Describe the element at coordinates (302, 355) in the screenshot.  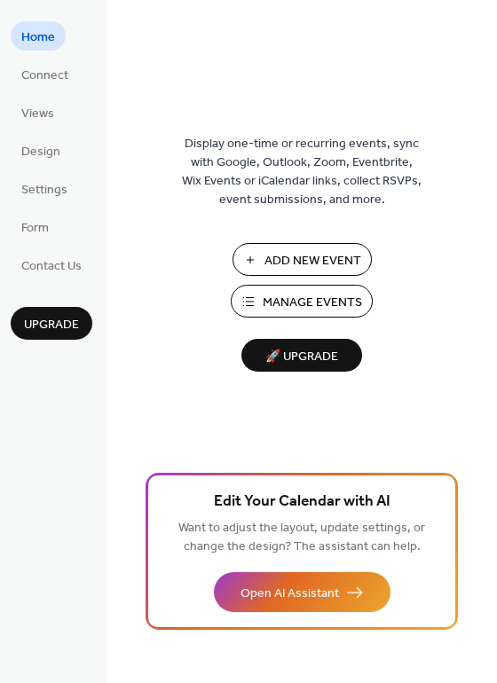
I see `button: 🚀 Upgrade` at that location.